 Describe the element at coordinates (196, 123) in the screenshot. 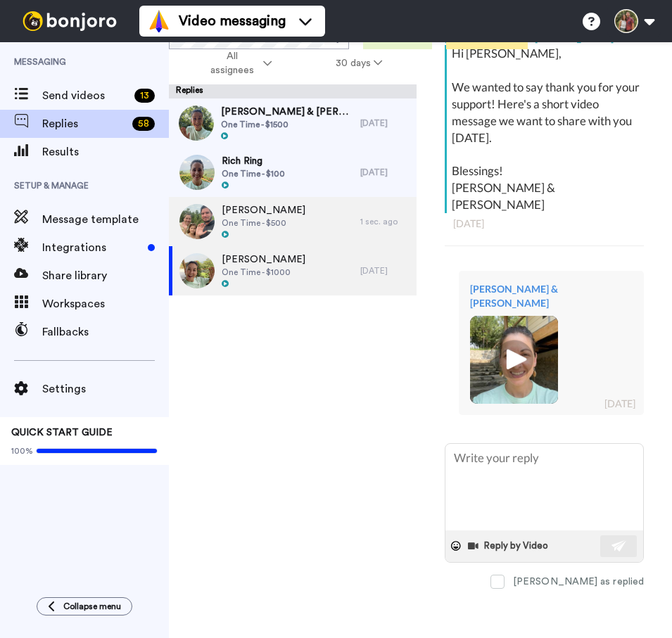

I see `img: 803842f3-aeae-43fc-aa44-0fe5e7a55b67-thumb.jpg` at that location.